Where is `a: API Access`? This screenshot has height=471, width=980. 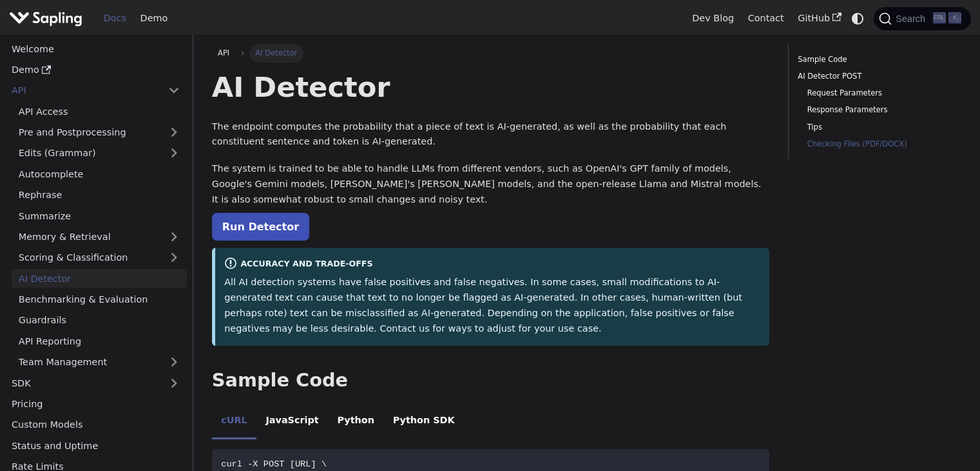 a: API Access is located at coordinates (99, 111).